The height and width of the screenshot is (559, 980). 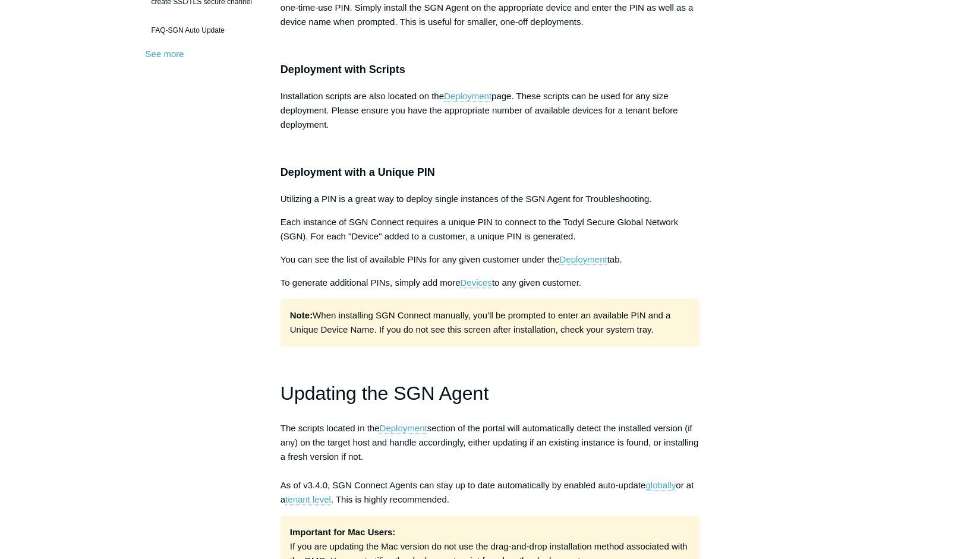 What do you see at coordinates (614, 259) in the screenshot?
I see `span: tab.` at bounding box center [614, 259].